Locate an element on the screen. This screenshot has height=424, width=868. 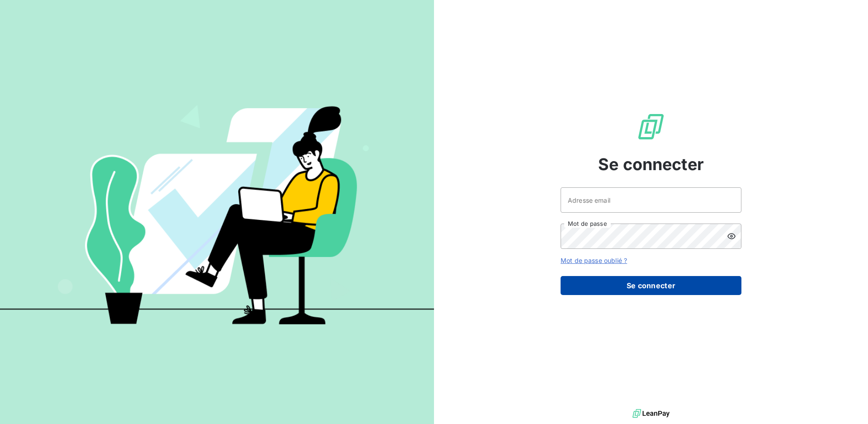
span: Se connecter is located at coordinates (651, 164).